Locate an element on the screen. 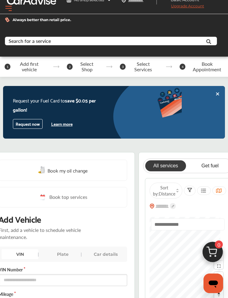 The image size is (228, 298). button: Request now is located at coordinates (28, 124).